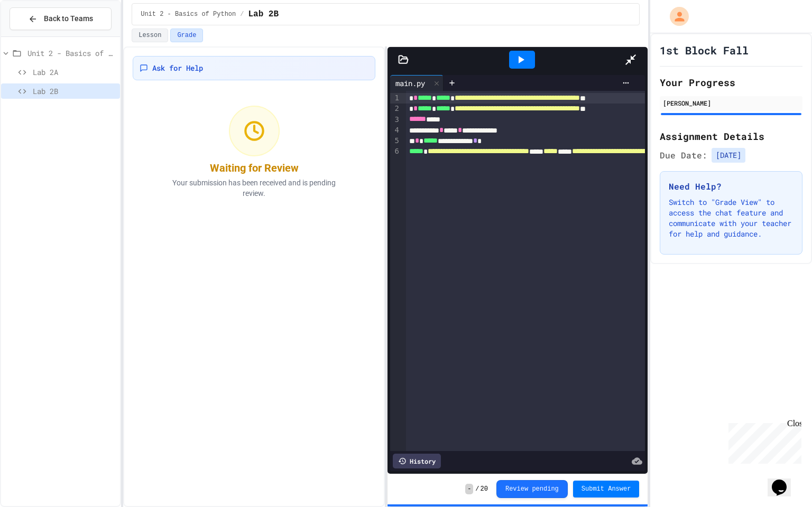 The image size is (812, 507). Describe the element at coordinates (731, 136) in the screenshot. I see `h2: Assignment Details` at that location.